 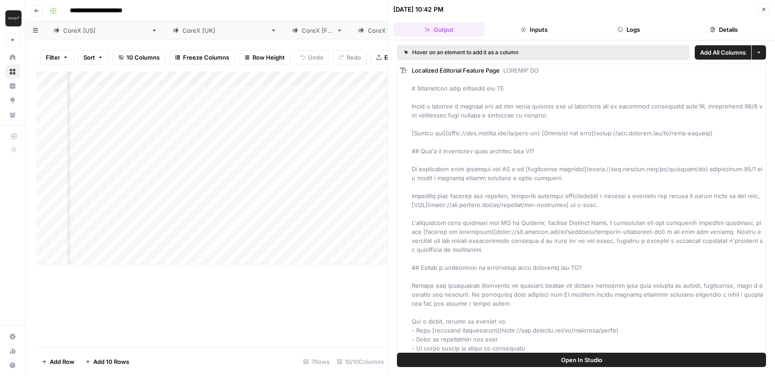 What do you see at coordinates (13, 351) in the screenshot?
I see `a: Usage` at bounding box center [13, 351].